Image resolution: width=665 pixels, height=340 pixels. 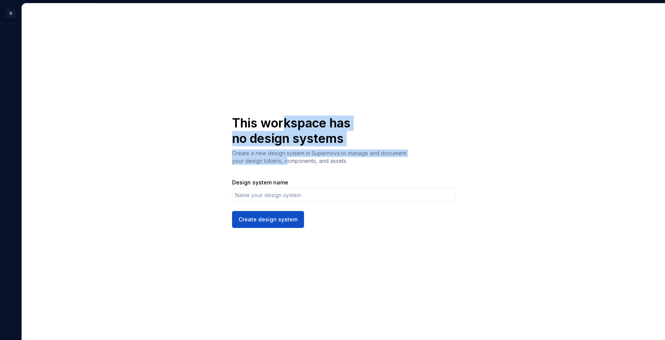 I want to click on button: Create design system, so click(x=268, y=220).